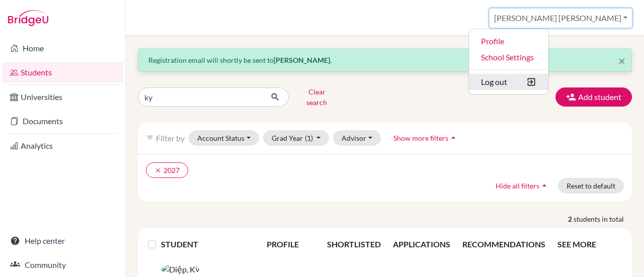  I want to click on button: Advisor, so click(357, 138).